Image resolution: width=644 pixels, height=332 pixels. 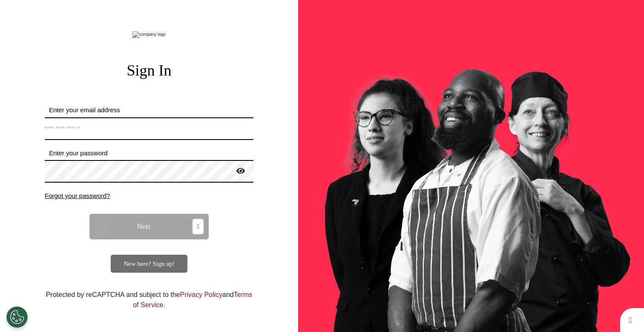 What do you see at coordinates (149, 264) in the screenshot?
I see `span: New here? Sign up!` at bounding box center [149, 264].